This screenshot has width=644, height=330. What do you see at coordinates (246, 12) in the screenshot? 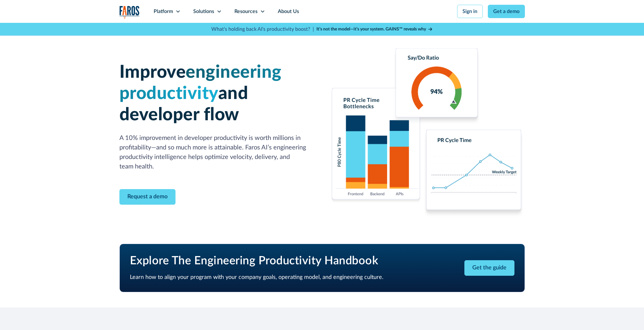
I see `div: Resources` at bounding box center [246, 12].